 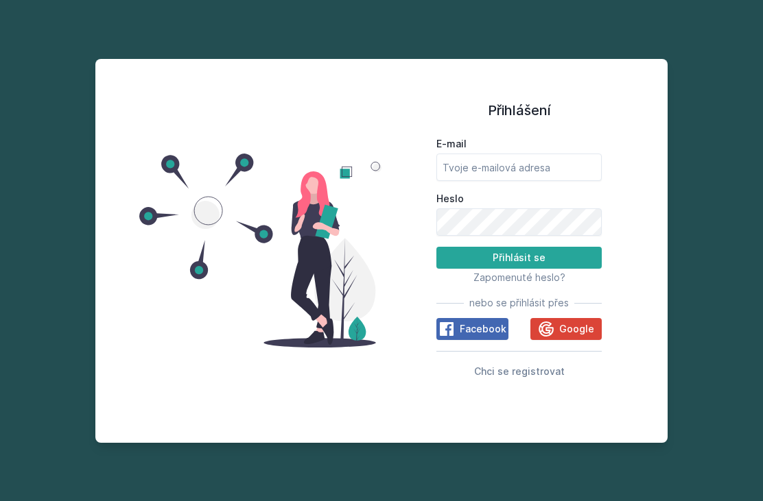 I want to click on h1: Přihlášení, so click(x=519, y=110).